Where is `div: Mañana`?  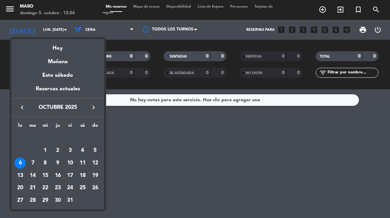
div: Mañana is located at coordinates (58, 59).